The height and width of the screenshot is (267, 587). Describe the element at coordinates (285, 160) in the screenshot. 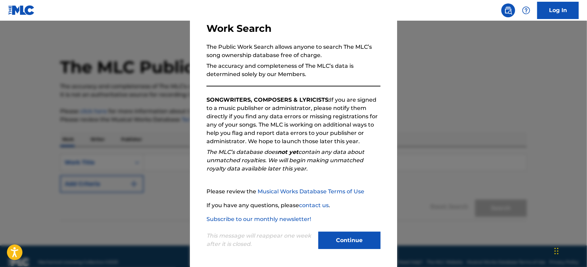

I see `em: The MLC’s database does contain any data about unmatched royalties. We will begin making unmatche...` at that location.